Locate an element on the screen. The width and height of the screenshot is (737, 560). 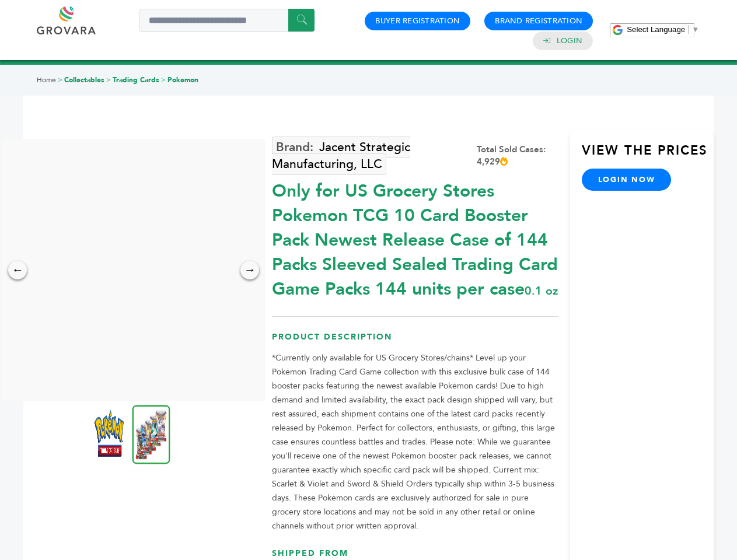
a: Collectables is located at coordinates (84, 80).